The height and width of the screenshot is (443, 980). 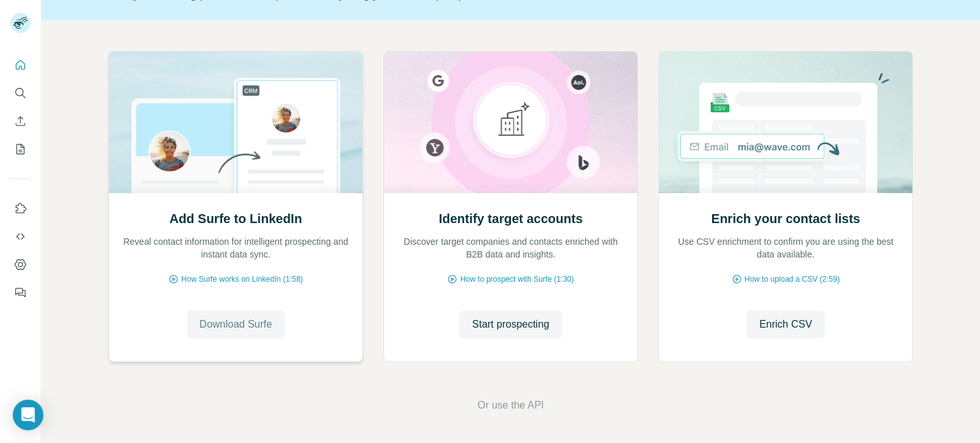 I want to click on button: Use Surfe API, so click(x=20, y=237).